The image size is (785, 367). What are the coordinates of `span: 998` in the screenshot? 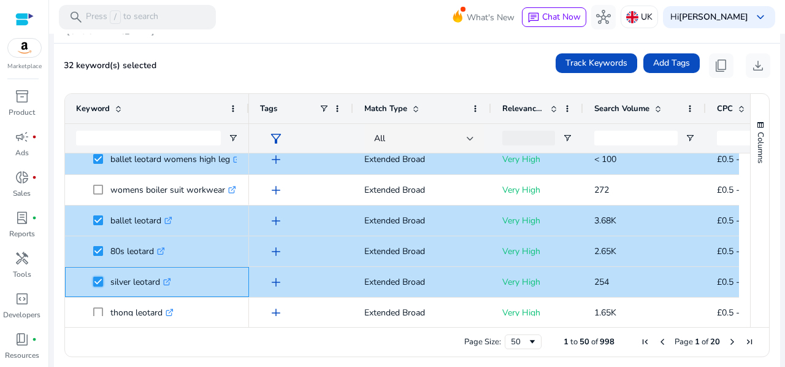 It's located at (607, 342).